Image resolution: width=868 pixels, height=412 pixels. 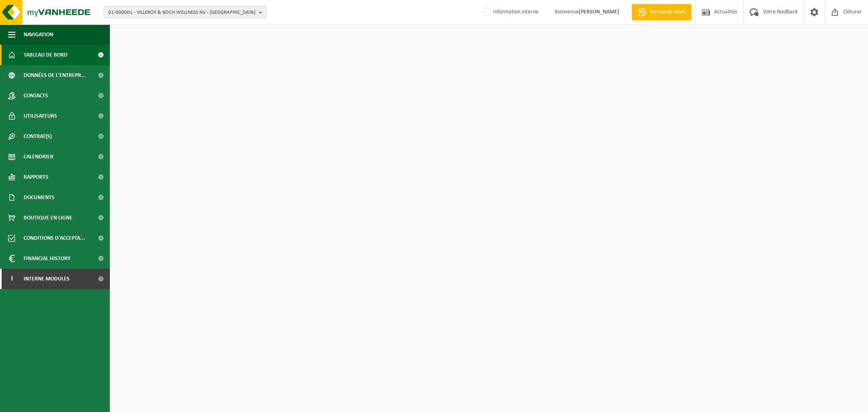 I want to click on span: Données de l'entrepr..., so click(x=54, y=75).